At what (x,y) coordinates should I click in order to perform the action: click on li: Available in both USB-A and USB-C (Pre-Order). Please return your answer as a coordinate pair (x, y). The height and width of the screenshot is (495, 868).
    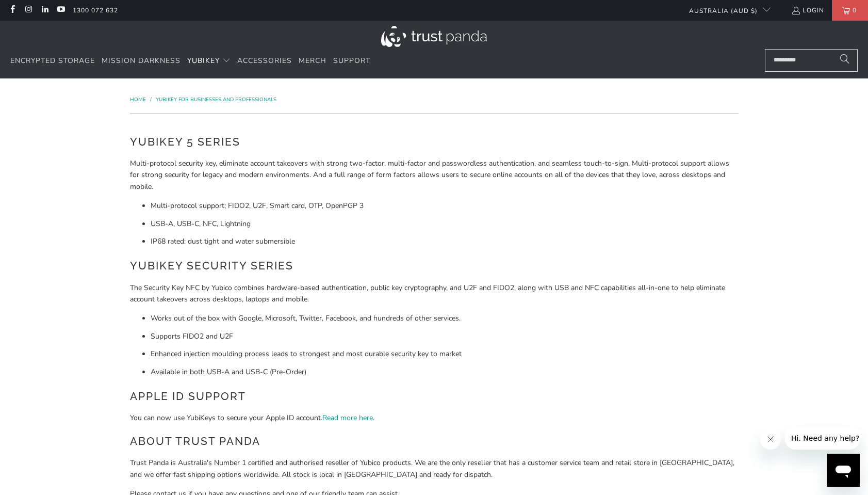
    Looking at the image, I should click on (445, 372).